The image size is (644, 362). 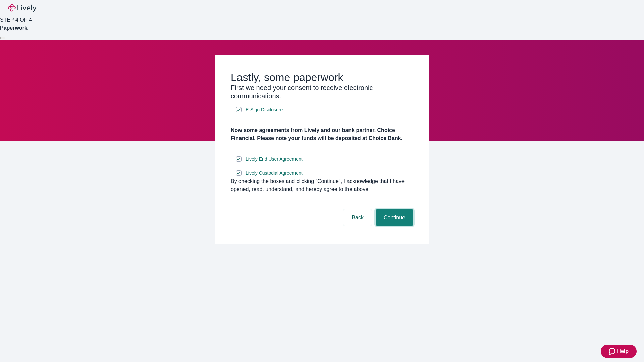 I want to click on button: Zendesk support iconHelp, so click(x=618, y=351).